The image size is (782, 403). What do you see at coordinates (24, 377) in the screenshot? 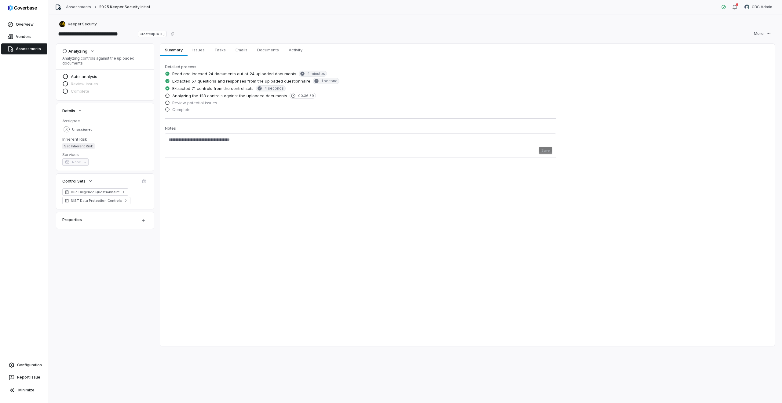
I see `button: Report Issue` at bounding box center [24, 377].